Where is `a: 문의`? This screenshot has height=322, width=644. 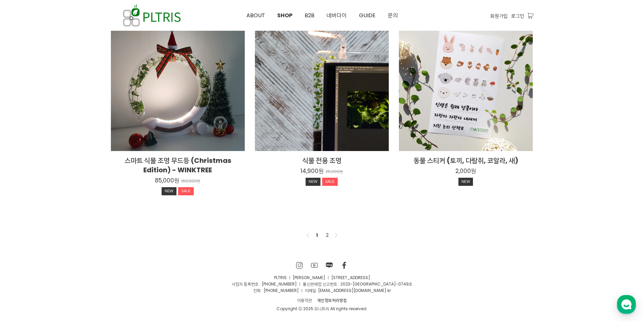 a: 문의 is located at coordinates (393, 15).